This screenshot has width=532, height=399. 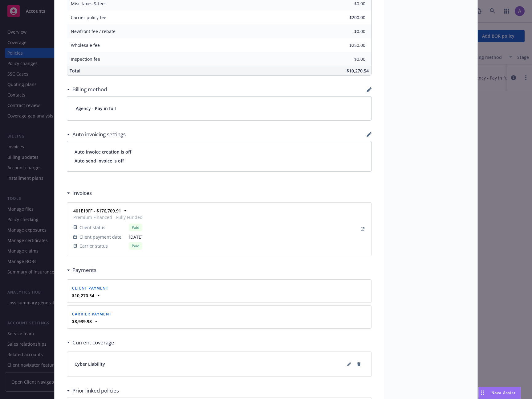 What do you see at coordinates (96, 134) in the screenshot?
I see `div: Auto invoicing settings` at bounding box center [96, 134].